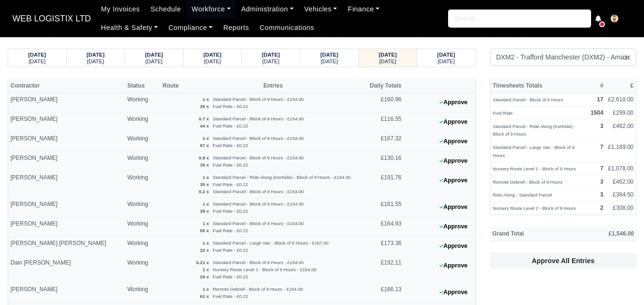  Describe the element at coordinates (270, 243) in the screenshot. I see `small: Standard Parcel - Large Van - Block of 9 Hours - £167.00` at that location.